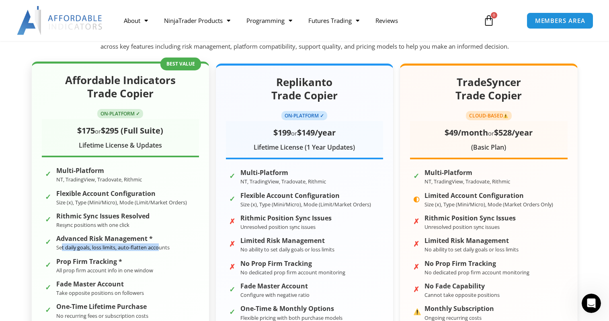 The image size is (609, 321). Describe the element at coordinates (80, 46) in the screenshot. I see `div: Solomon says…` at that location.